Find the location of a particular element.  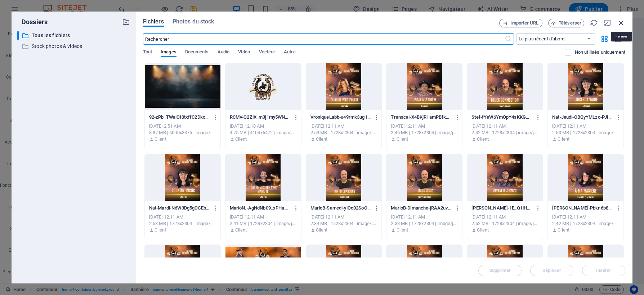

div: 2.34 MB | 1728x2304 | image/jpeg is located at coordinates (344, 223).